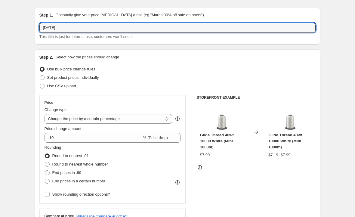  I want to click on h3: Price, so click(49, 103).